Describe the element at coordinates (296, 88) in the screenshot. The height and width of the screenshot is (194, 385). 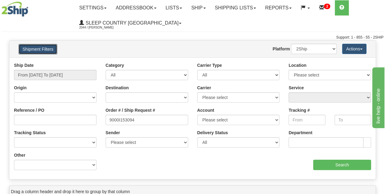
I see `label: Service` at that location.